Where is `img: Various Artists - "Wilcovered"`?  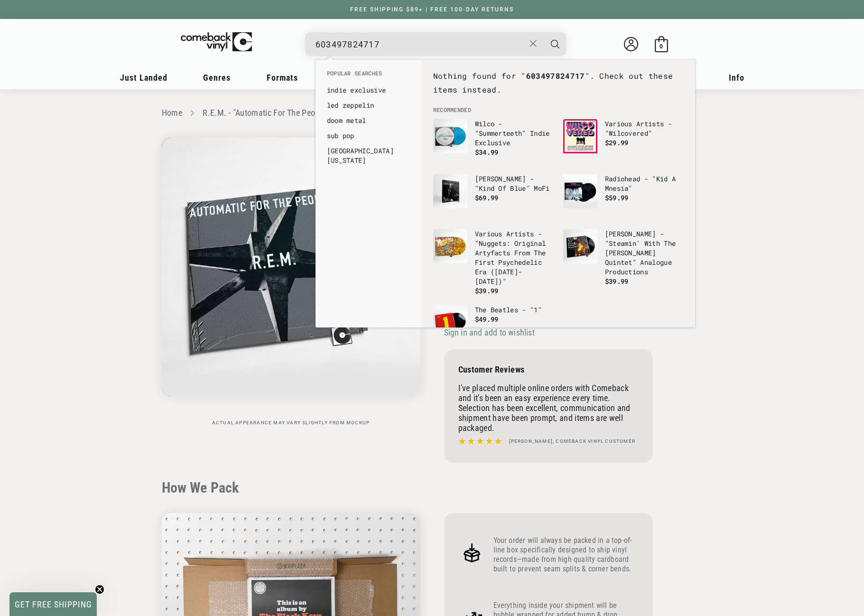
img: Various Artists - "Wilcovered" is located at coordinates (580, 136).